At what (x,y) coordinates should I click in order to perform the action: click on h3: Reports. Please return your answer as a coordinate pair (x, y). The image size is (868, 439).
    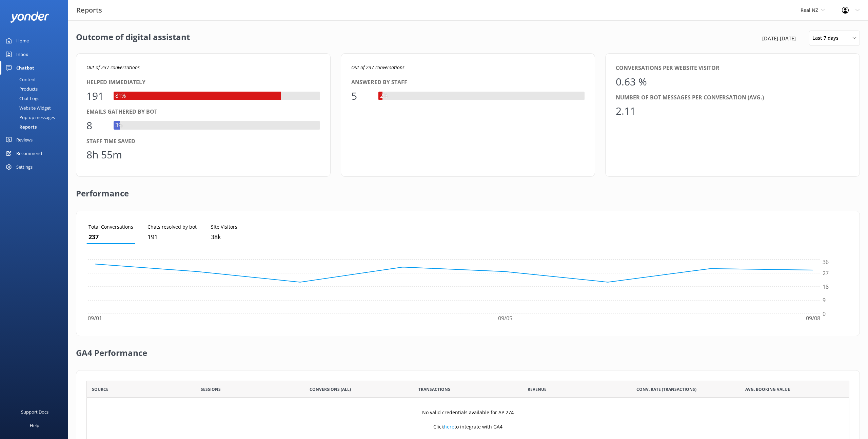
    Looking at the image, I should click on (89, 10).